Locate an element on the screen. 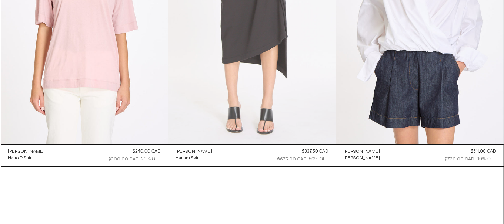 The width and height of the screenshot is (504, 224). div: Hatro T-Shirt is located at coordinates (21, 159).